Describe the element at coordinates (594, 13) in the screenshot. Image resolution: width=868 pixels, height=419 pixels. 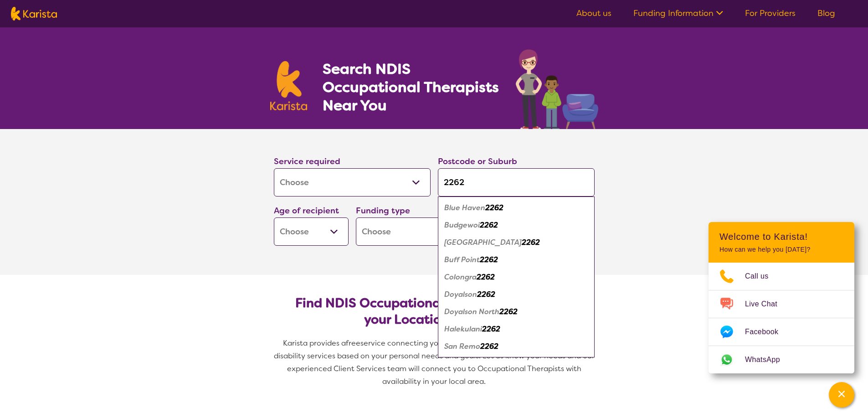
I see `a: About us` at that location.